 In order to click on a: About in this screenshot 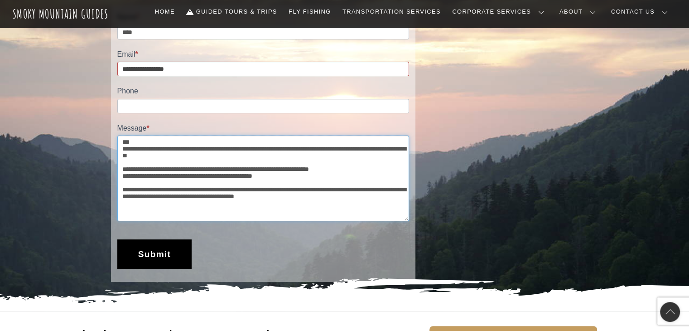, I will do `click(579, 12)`.